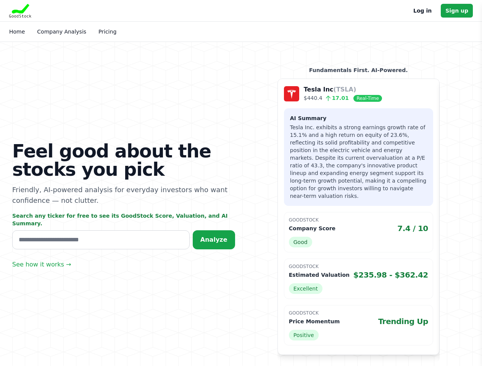 The image size is (482, 366). What do you see at coordinates (314, 322) in the screenshot?
I see `p: Price Momentum` at bounding box center [314, 322].